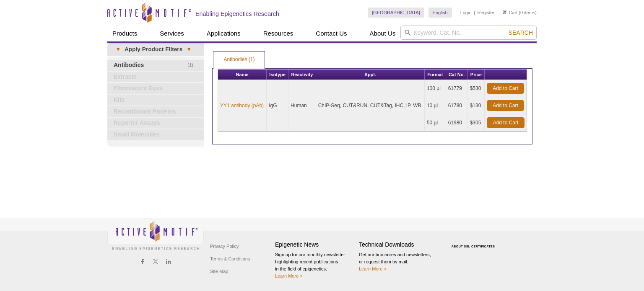 The image size is (644, 291). What do you see at coordinates (242, 106) in the screenshot?
I see `a: YY1 antibody (pAb)` at bounding box center [242, 106].